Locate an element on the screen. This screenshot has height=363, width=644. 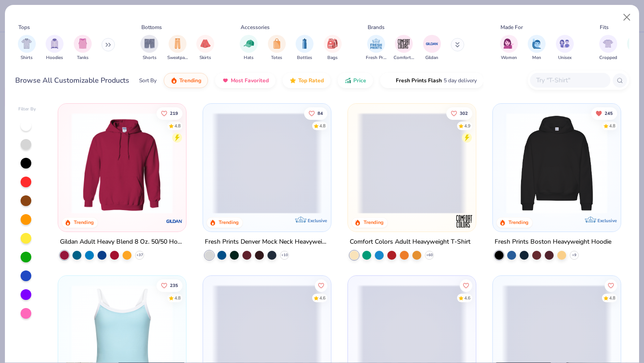
div: Fresh Prints Denver Mock Neck Heavyweight Sweatshirt is located at coordinates (267, 242).